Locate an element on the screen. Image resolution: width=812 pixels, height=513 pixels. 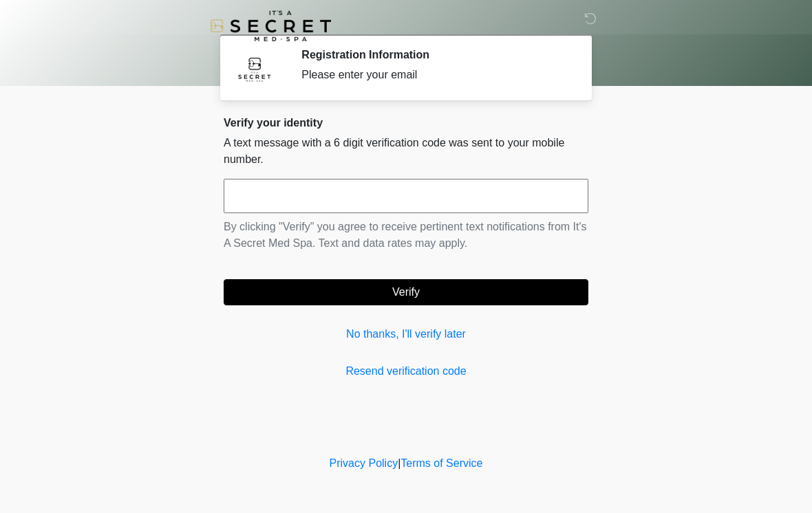
a: Privacy Policy is located at coordinates (364, 463).